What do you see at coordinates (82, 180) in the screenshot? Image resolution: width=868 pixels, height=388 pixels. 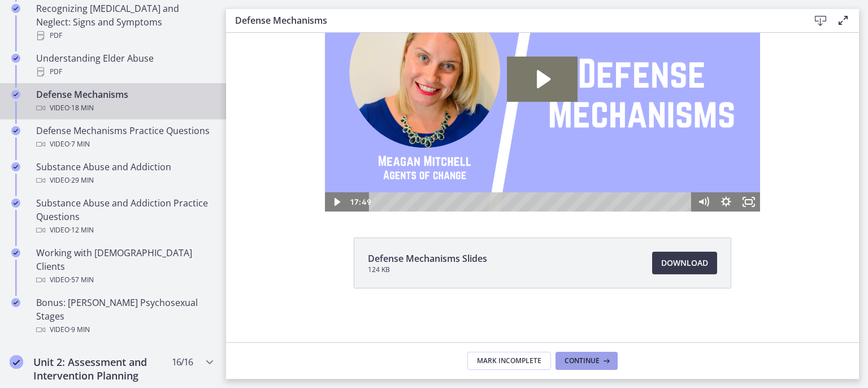 I see `span: · 29 min` at bounding box center [82, 180].